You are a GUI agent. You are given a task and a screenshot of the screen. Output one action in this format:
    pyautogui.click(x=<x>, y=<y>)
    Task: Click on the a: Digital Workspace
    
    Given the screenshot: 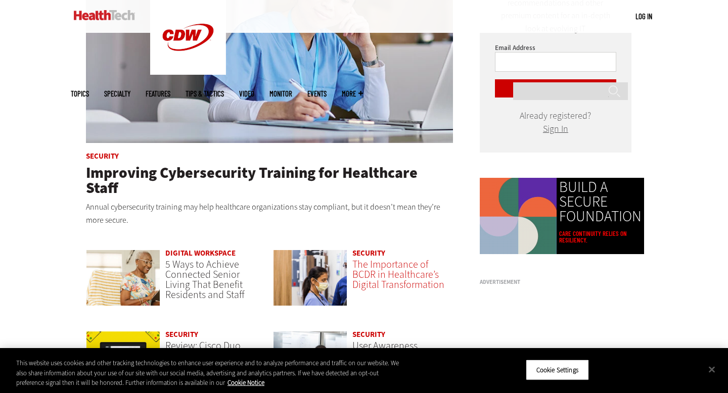 What is the action you would take?
    pyautogui.click(x=200, y=253)
    